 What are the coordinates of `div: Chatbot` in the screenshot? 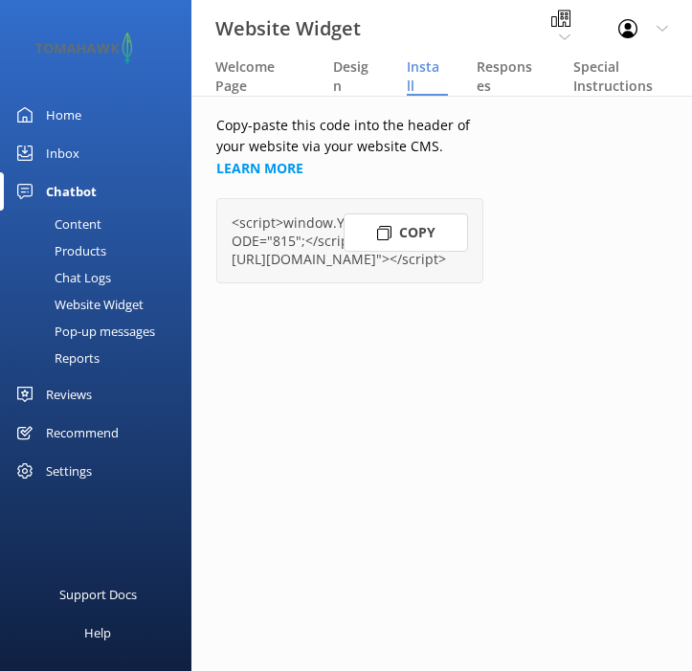 It's located at (71, 191).